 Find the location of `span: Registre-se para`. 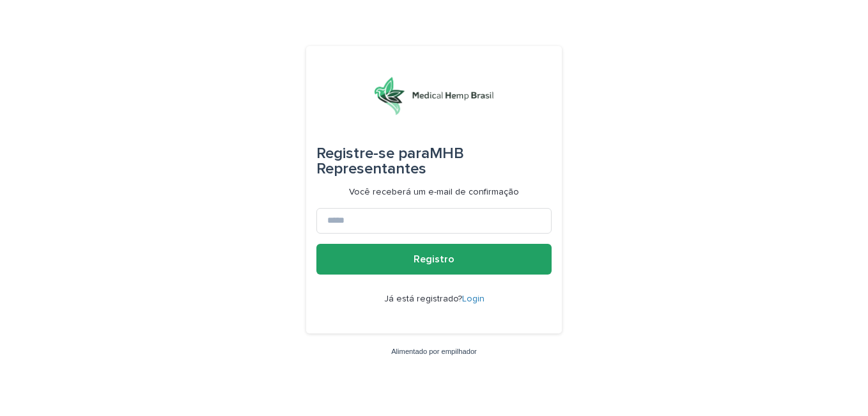

span: Registre-se para is located at coordinates (372, 154).